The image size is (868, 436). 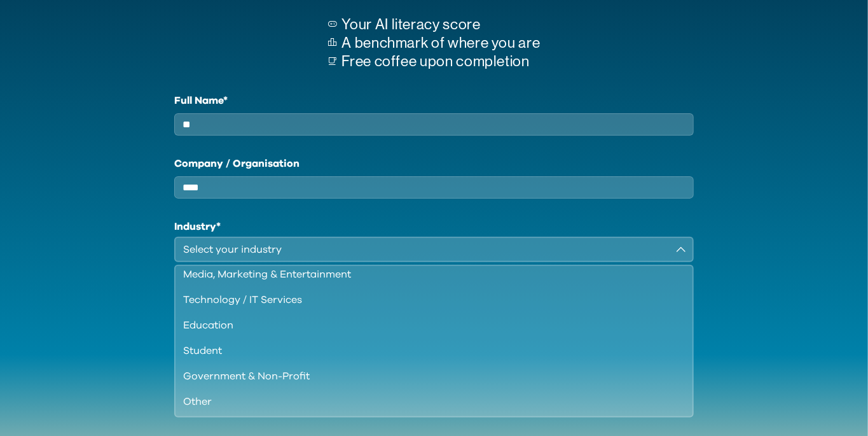 What do you see at coordinates (435, 226) in the screenshot?
I see `h1: Industry*` at bounding box center [435, 226].